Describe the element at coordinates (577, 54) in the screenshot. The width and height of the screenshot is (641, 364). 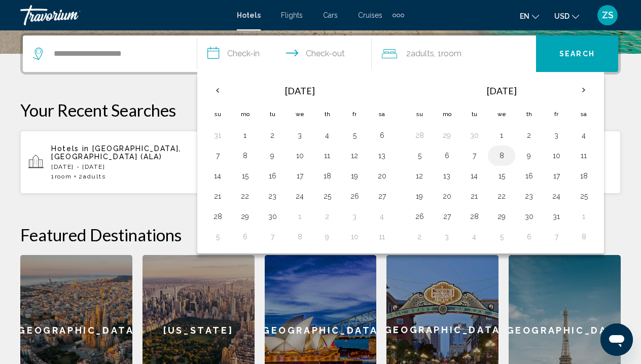
I see `button: Search` at that location.